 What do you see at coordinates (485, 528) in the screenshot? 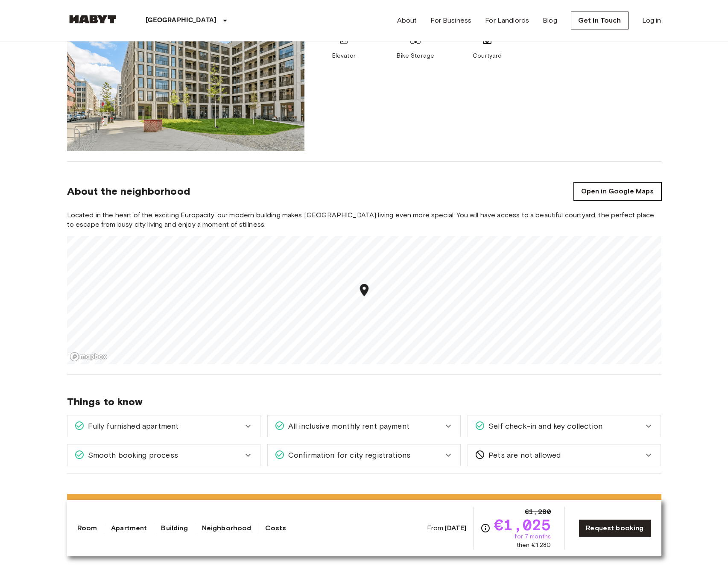
I see `svg: Check cost overview for full price breakdown. Please note that discounts apply to new joiners onl...` at bounding box center [485, 528].